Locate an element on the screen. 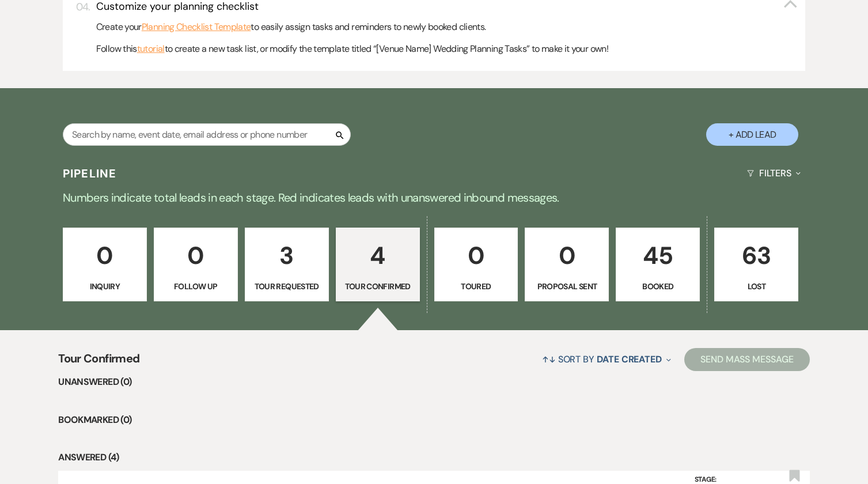  button: Filters is located at coordinates (773, 173).